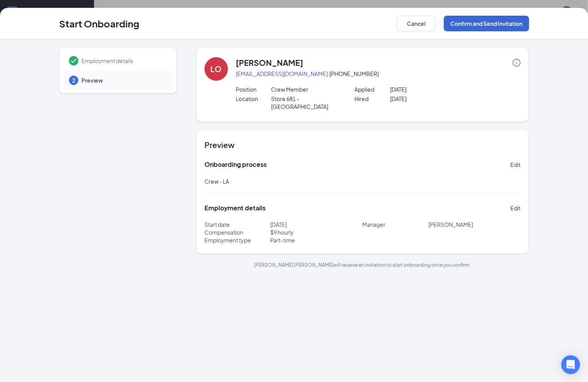 This screenshot has height=382, width=588. Describe the element at coordinates (235, 165) in the screenshot. I see `h5: Onboarding process` at that location.